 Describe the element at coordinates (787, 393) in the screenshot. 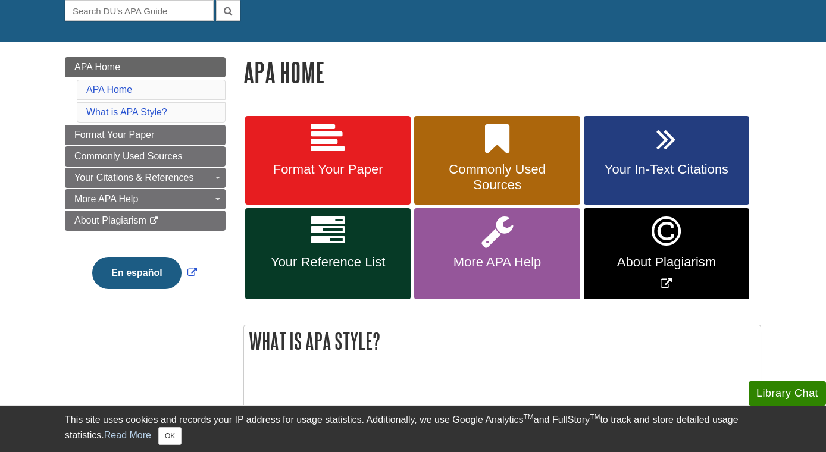

I see `button: Library Chat` at that location.